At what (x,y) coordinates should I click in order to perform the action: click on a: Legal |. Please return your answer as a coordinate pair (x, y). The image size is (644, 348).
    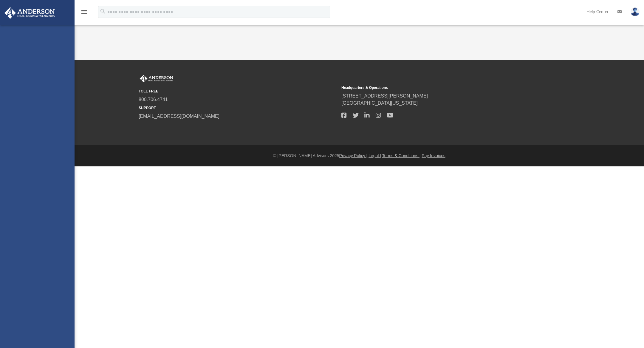
    Looking at the image, I should click on (374, 156).